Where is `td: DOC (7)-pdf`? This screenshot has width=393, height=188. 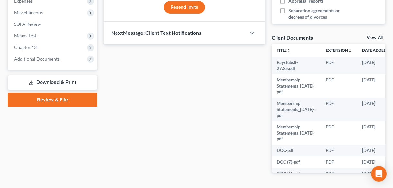 td: DOC (7)-pdf is located at coordinates (296, 162).